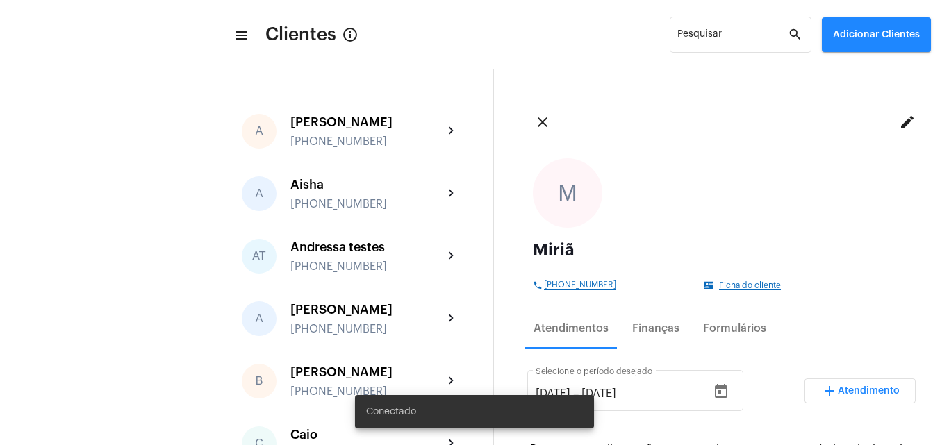  What do you see at coordinates (567, 193) in the screenshot?
I see `div: M` at bounding box center [567, 193].